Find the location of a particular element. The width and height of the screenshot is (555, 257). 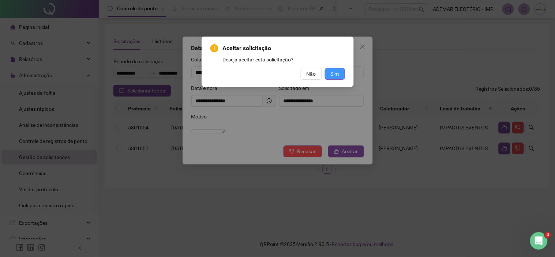

button: Sim is located at coordinates (335, 74).